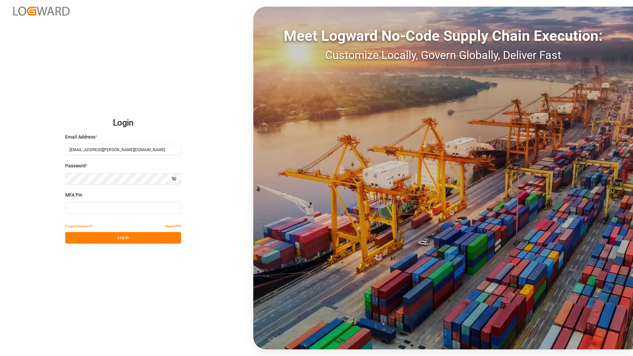 This screenshot has height=356, width=633. Describe the element at coordinates (173, 226) in the screenshot. I see `button: Reset MFA` at that location.